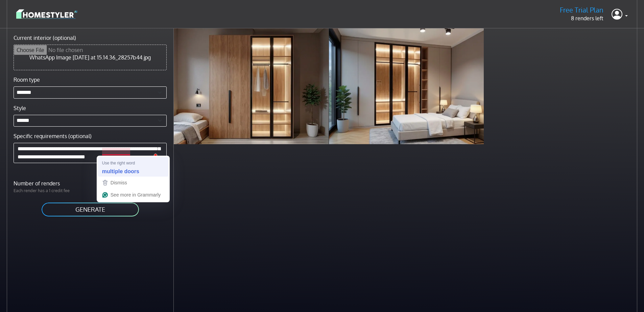 The height and width of the screenshot is (312, 644). What do you see at coordinates (46, 14) in the screenshot?
I see `img: logo-3de290ba35641baa71223ecac5eacb59cb85b4c7fdf211dc9aaecaaee71ea2f8.svg` at bounding box center [46, 14].